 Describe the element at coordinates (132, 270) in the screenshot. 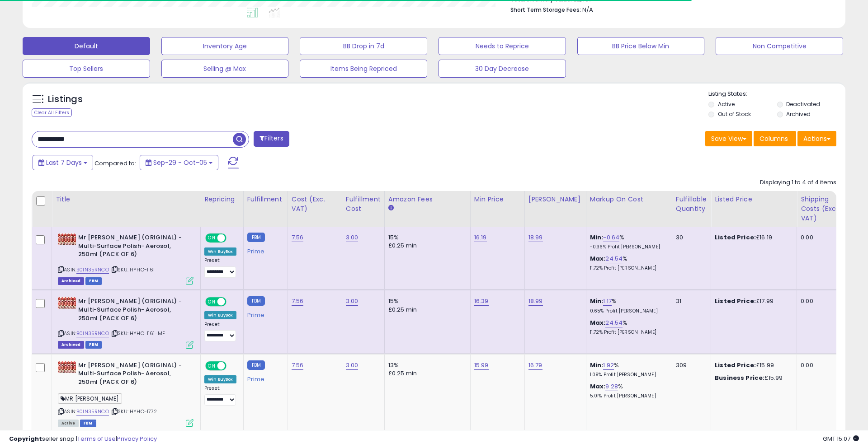

I see `span: | SKU: HYHO-1161` at that location.